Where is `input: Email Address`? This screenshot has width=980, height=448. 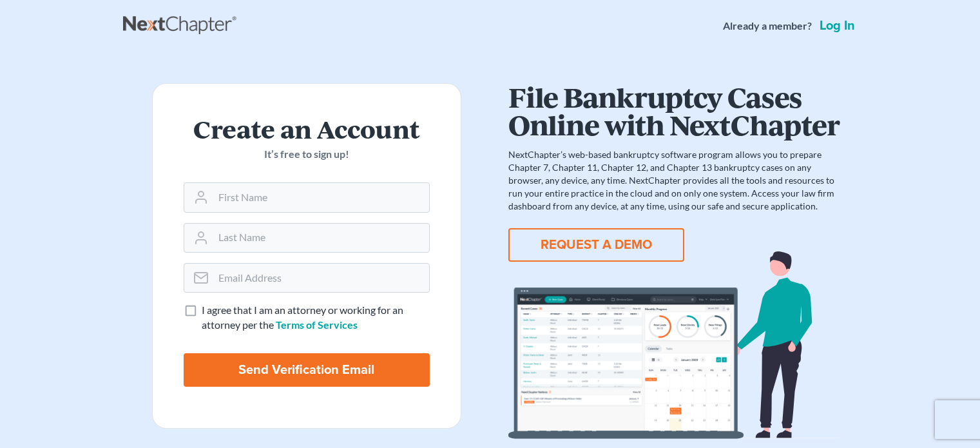 input: Email Address is located at coordinates (321, 278).